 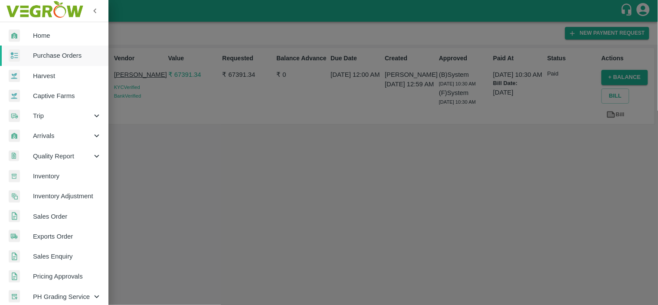 I want to click on img: inventory, so click(x=14, y=196).